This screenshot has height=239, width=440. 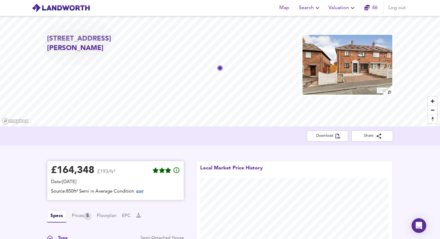 What do you see at coordinates (231, 172) in the screenshot?
I see `div: Local Market Price History` at bounding box center [231, 172].